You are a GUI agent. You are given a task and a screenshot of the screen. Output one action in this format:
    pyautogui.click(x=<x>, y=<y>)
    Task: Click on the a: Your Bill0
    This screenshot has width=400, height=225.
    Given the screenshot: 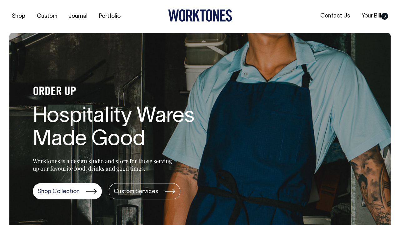 What is the action you would take?
    pyautogui.click(x=375, y=16)
    